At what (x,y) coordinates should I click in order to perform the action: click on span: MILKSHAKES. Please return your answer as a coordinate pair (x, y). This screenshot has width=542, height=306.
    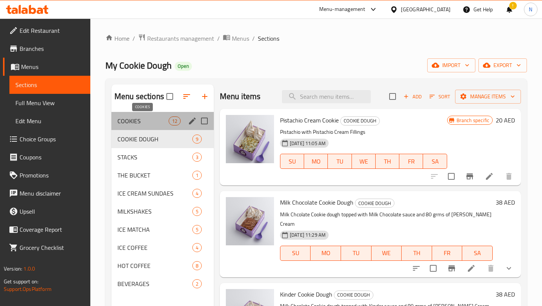
    Looking at the image, I should click on (155, 211).